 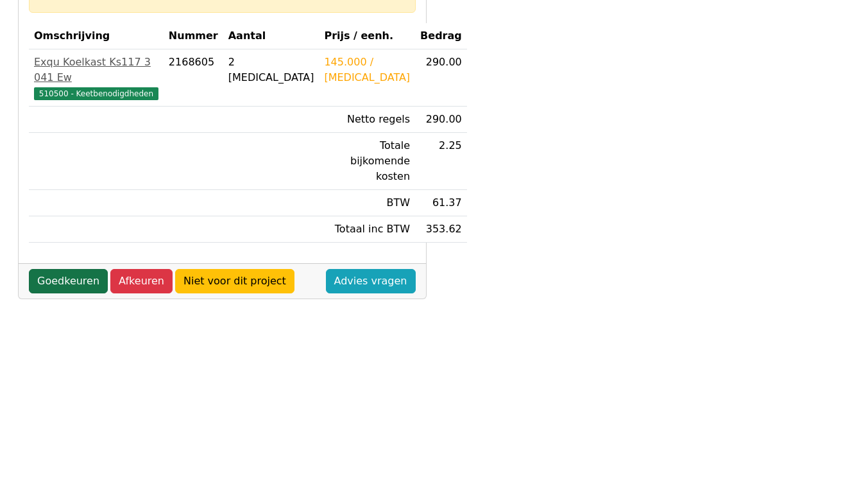 I want to click on a: Niet voor dit project, so click(x=235, y=281).